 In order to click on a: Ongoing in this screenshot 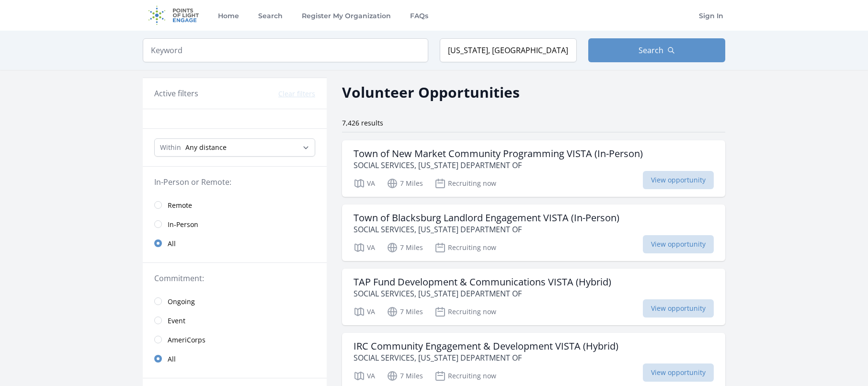, I will do `click(235, 301)`.